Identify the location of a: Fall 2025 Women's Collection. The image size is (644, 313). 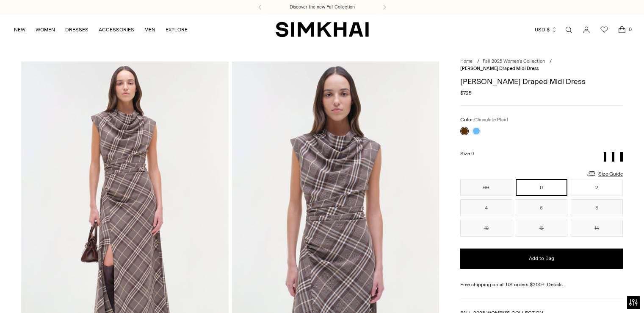
(514, 61).